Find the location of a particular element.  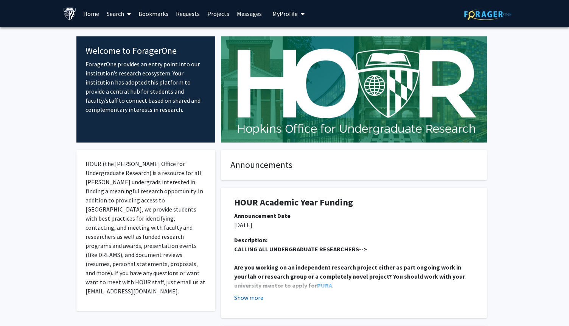

img: ForagerOne Logo is located at coordinates (488, 14).